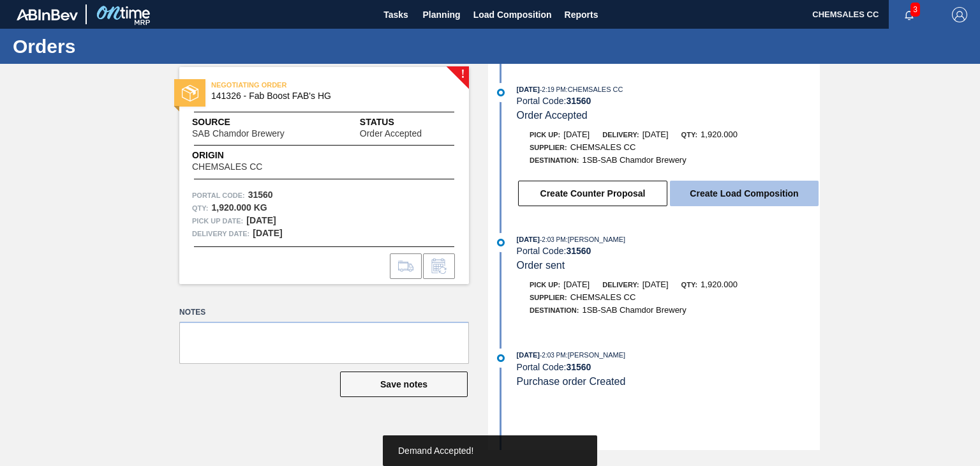 The image size is (980, 466). Describe the element at coordinates (257, 122) in the screenshot. I see `span: Source` at that location.